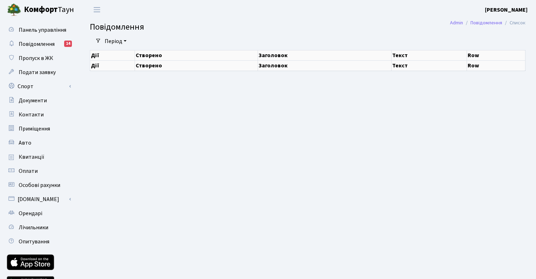  What do you see at coordinates (31, 157) in the screenshot?
I see `span: Квитанції` at bounding box center [31, 157].